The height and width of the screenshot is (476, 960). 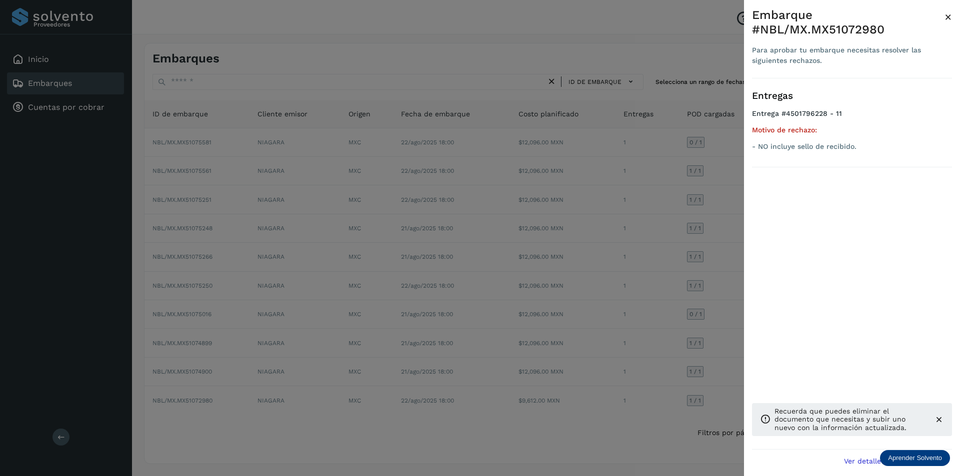 What do you see at coordinates (852, 96) in the screenshot?
I see `h3: Entregas` at bounding box center [852, 96].